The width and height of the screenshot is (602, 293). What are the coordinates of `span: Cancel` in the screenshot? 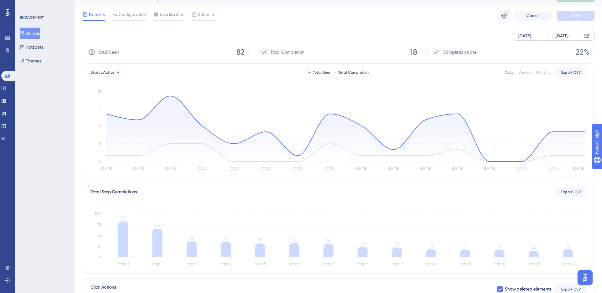 It's located at (533, 16).